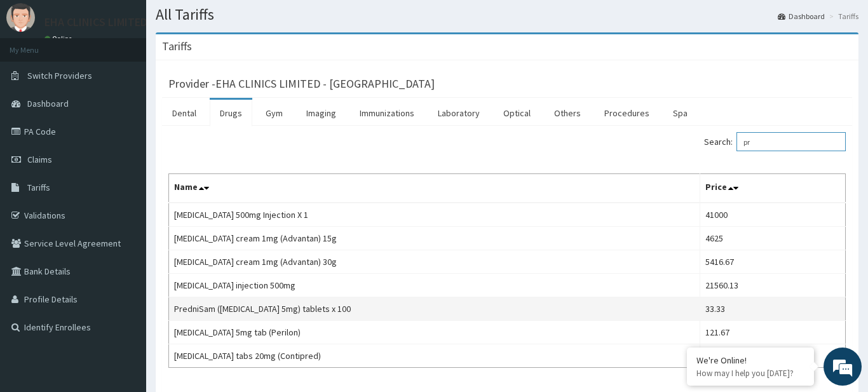 The height and width of the screenshot is (392, 868). Describe the element at coordinates (124, 180) in the screenshot. I see `span: We're online!` at that location.